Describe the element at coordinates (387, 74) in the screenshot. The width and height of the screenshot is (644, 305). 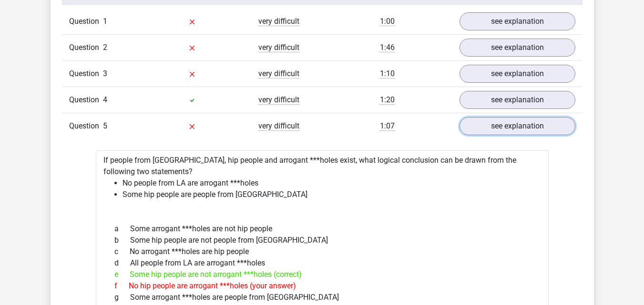
I see `span: 1:10` at that location.